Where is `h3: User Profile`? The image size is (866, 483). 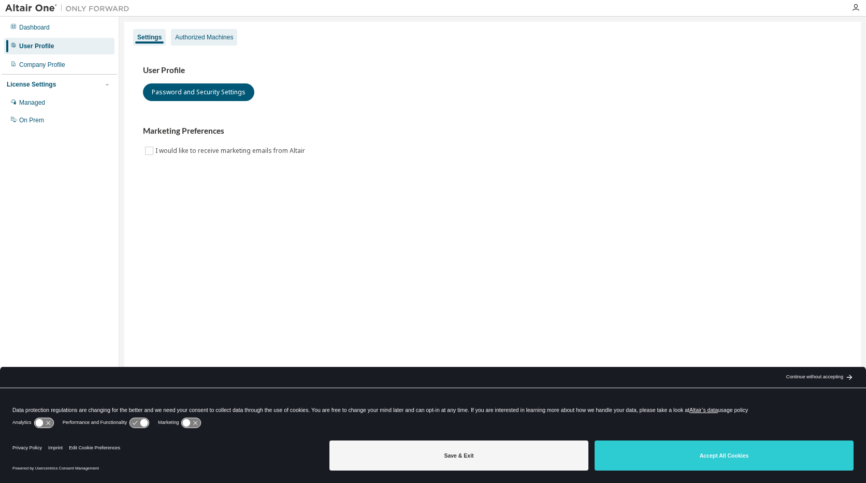
h3: User Profile is located at coordinates (492, 70).